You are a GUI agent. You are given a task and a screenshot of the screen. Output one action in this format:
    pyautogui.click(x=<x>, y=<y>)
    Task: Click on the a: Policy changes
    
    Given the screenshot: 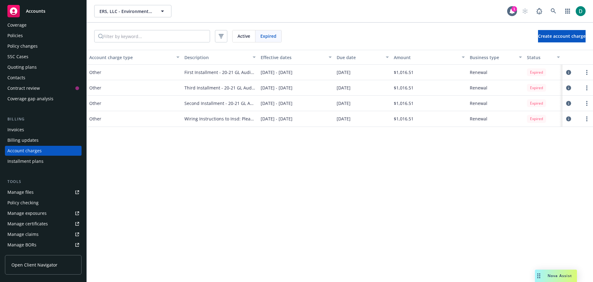 What is the action you would take?
    pyautogui.click(x=43, y=46)
    